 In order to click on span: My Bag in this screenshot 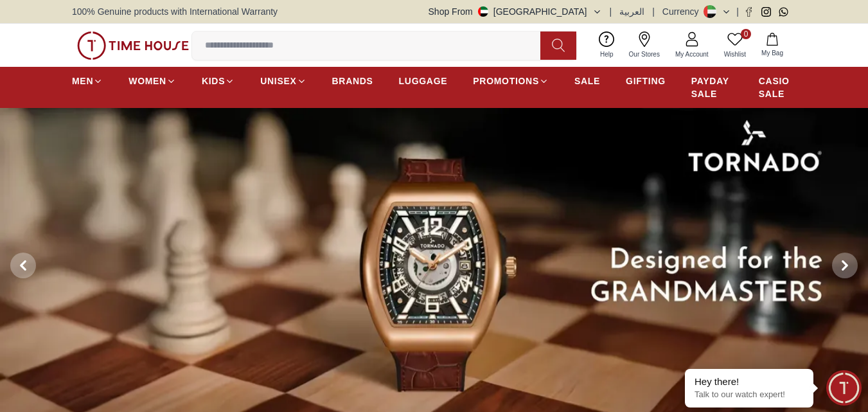, I will do `click(772, 52)`.